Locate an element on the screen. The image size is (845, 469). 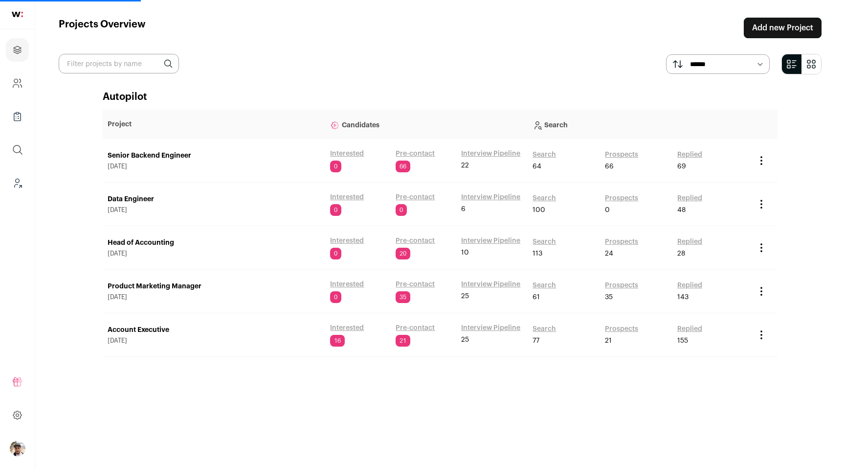
span: 20 is located at coordinates (403, 253).